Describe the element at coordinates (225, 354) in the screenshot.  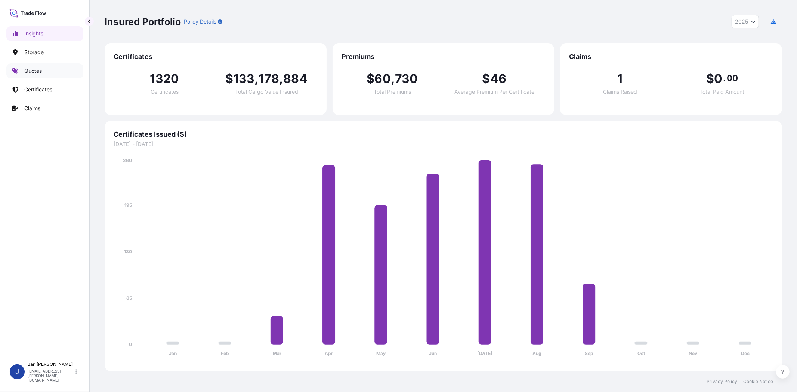
I see `tspan: Feb` at that location.